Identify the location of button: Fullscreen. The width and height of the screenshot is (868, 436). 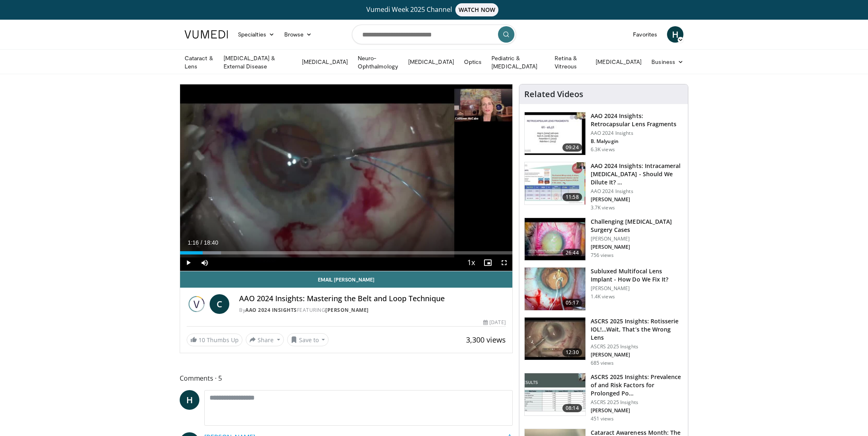
(504, 262).